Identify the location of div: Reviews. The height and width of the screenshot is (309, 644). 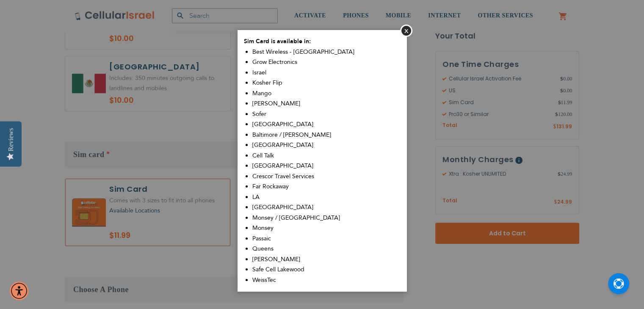
(11, 139).